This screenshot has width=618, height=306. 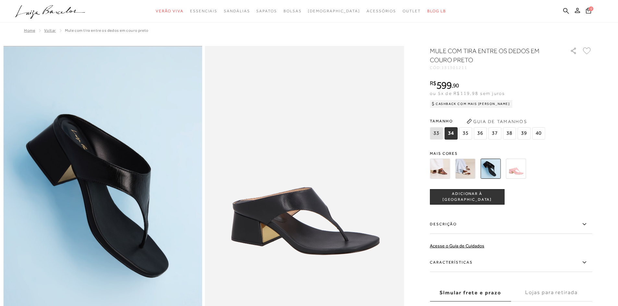 I want to click on button: 0, so click(x=588, y=11).